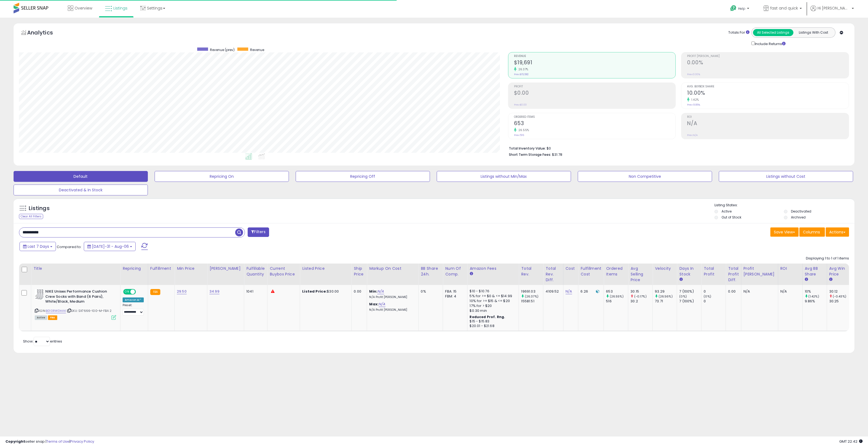 The height and width of the screenshot is (447, 868). What do you see at coordinates (807, 280) in the screenshot?
I see `small: Avg BB Share.` at bounding box center [807, 280].